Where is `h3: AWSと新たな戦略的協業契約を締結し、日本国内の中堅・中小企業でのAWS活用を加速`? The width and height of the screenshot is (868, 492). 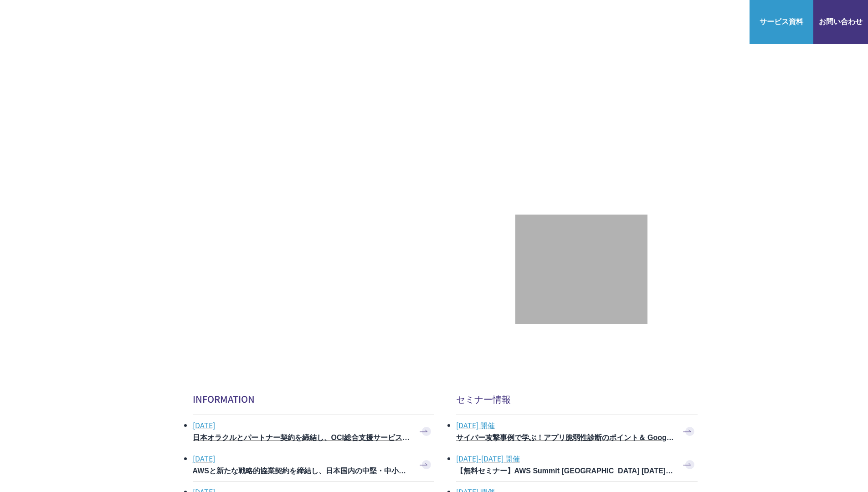 h3: AWSと新たな戦略的協業契約を締結し、日本国内の中堅・中小企業でのAWS活用を加速 is located at coordinates (302, 471).